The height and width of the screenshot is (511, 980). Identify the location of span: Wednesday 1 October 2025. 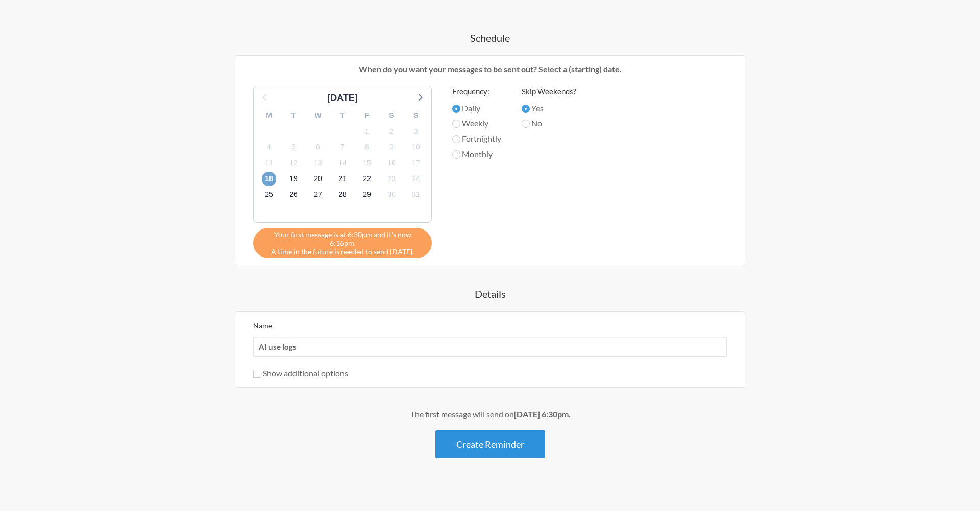
(416, 195).